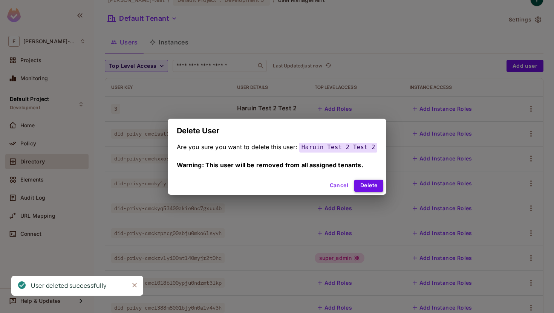 The width and height of the screenshot is (554, 313). I want to click on button: Cancel, so click(339, 186).